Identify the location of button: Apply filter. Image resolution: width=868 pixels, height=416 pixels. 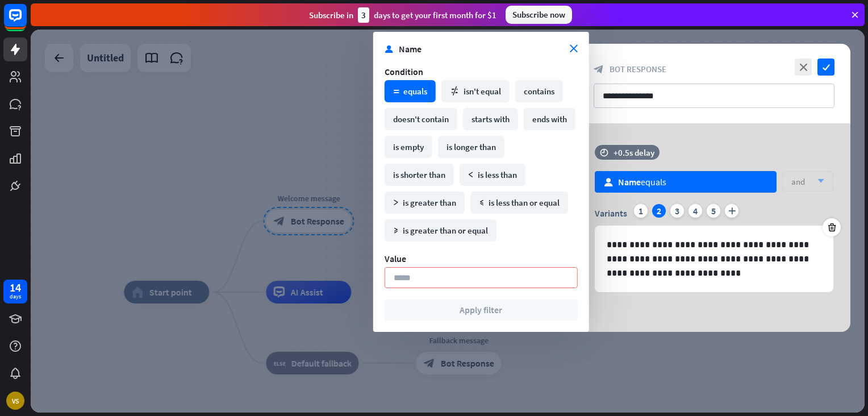
(481, 309).